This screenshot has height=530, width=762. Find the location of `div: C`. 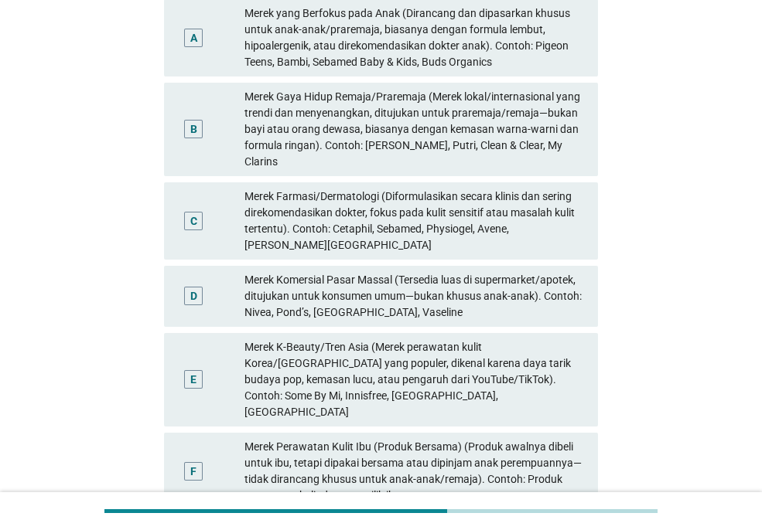

div: C is located at coordinates (193, 220).